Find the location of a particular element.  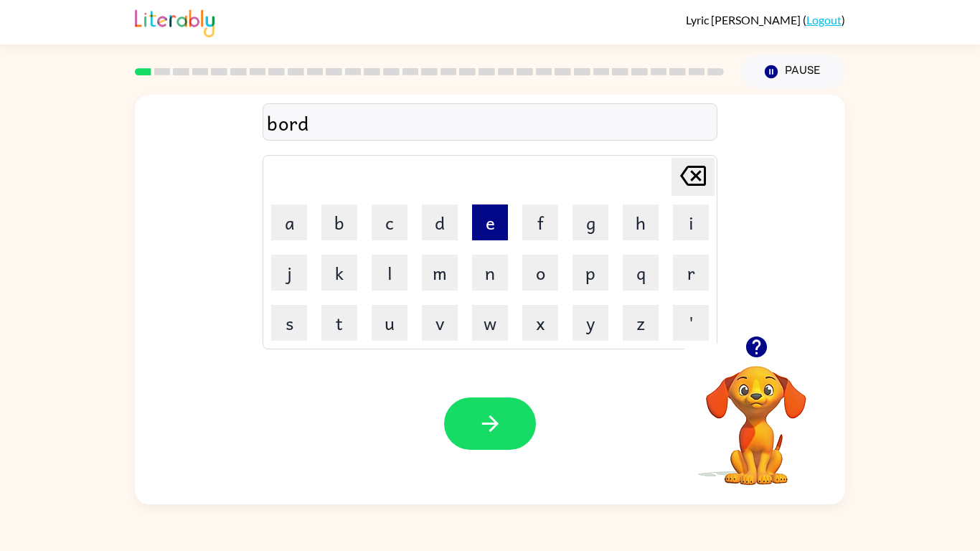

button: Pause is located at coordinates (793, 71).